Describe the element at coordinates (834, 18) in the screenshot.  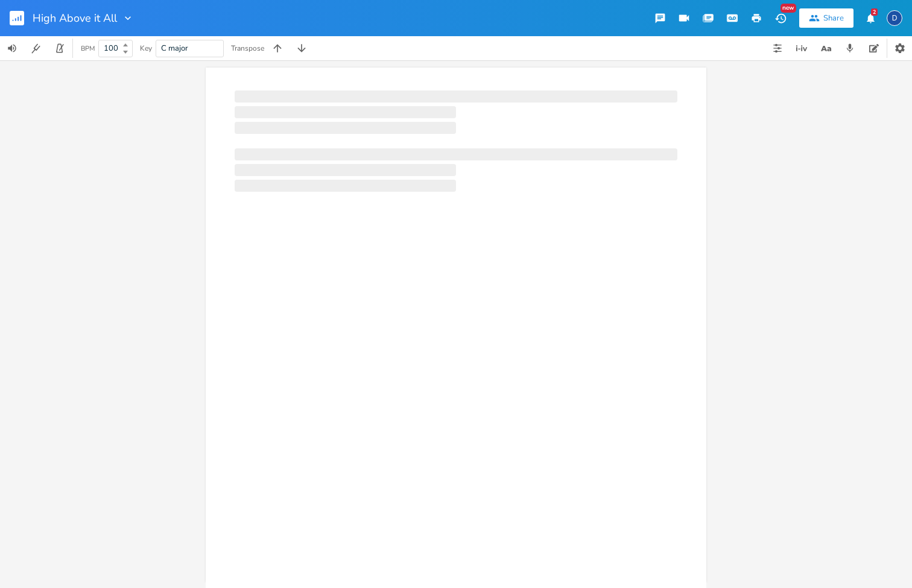
I see `div: Share` at that location.